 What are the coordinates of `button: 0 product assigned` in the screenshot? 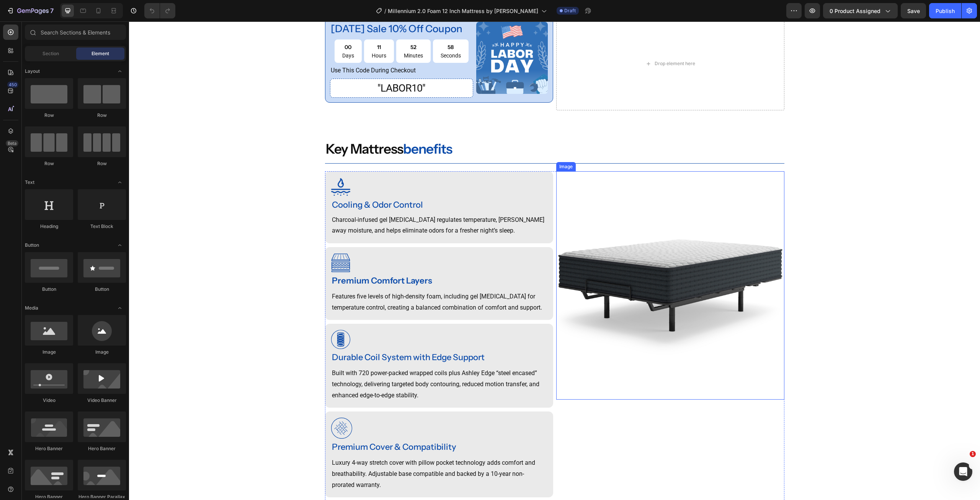 It's located at (860, 11).